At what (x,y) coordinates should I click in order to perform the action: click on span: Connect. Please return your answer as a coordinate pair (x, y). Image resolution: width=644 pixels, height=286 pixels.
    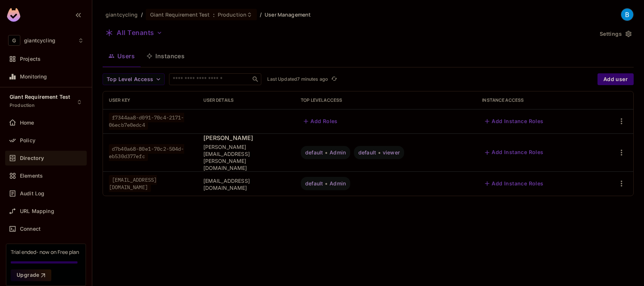
    Looking at the image, I should click on (30, 229).